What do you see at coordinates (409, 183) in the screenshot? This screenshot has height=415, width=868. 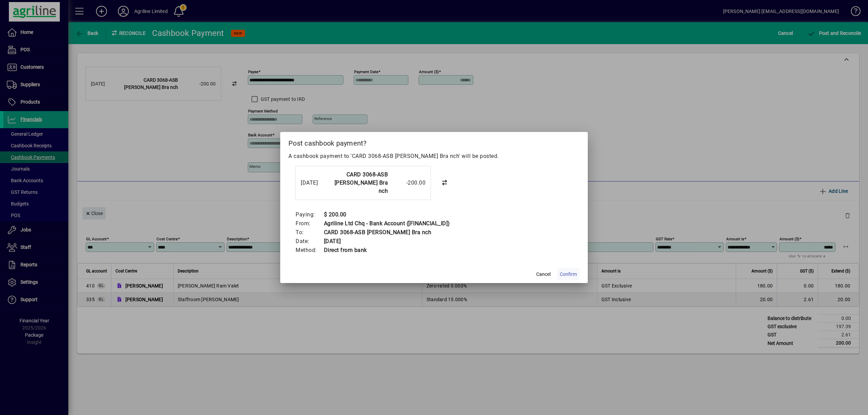 I see `div: -200.00` at bounding box center [409, 183].